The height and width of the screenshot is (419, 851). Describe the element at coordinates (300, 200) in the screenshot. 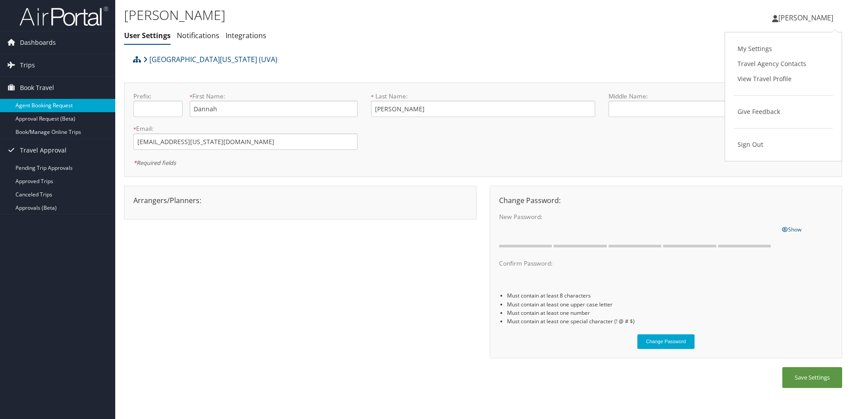

I see `div: Arrangers/Planners:` at that location.